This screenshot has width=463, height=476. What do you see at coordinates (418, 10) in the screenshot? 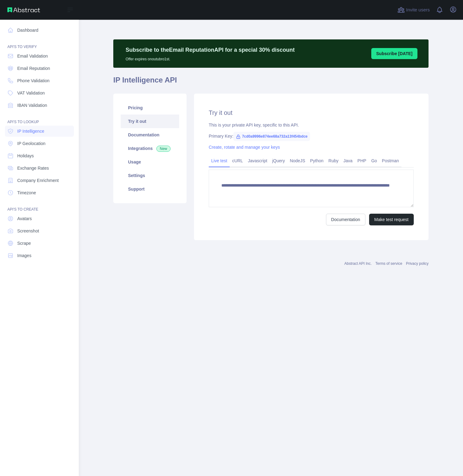
I see `span: Invite users` at bounding box center [418, 10].